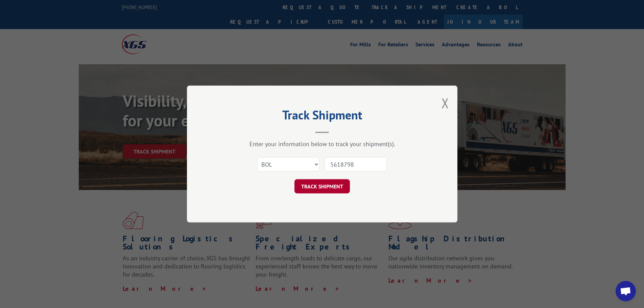 This screenshot has height=308, width=644. Describe the element at coordinates (445, 103) in the screenshot. I see `button: Close modal` at that location.